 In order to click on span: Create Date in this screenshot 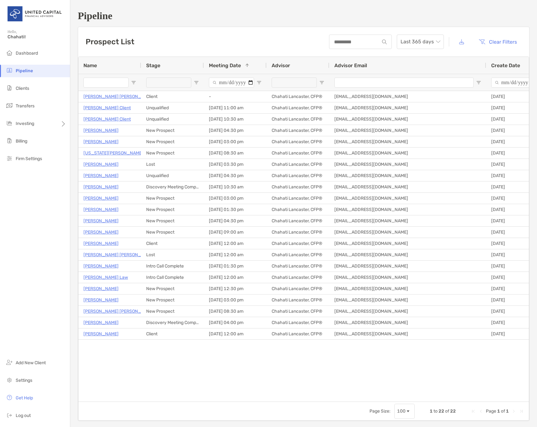, I will do `click(506, 65)`.